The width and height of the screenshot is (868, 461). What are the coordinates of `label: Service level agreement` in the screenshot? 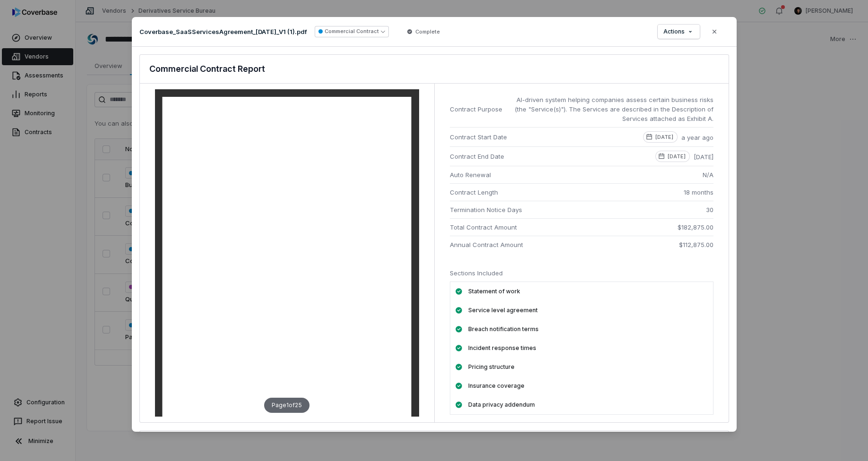 It's located at (503, 310).